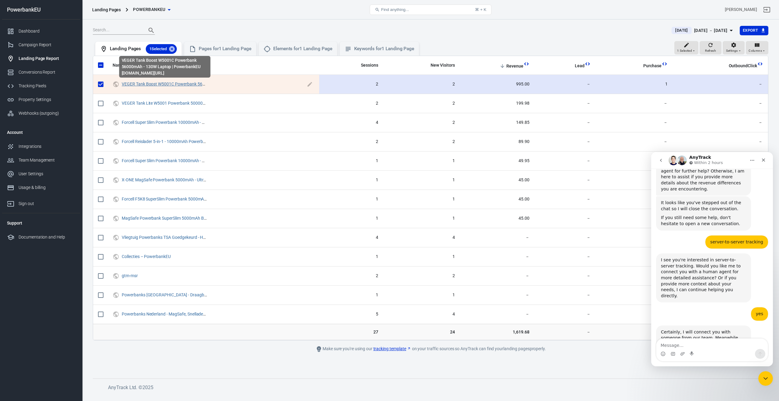  What do you see at coordinates (755, 51) in the screenshot?
I see `span: Columns` at bounding box center [755, 51].